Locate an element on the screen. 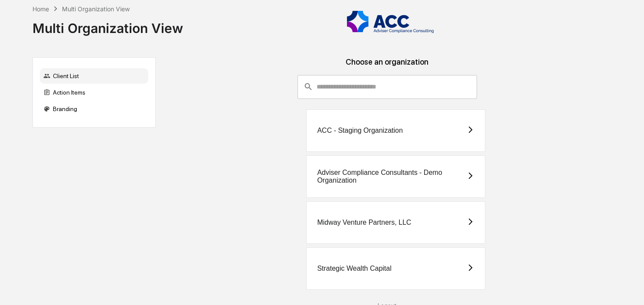 The width and height of the screenshot is (644, 305). img: Adviser Compliance Consulting is located at coordinates (390, 21).